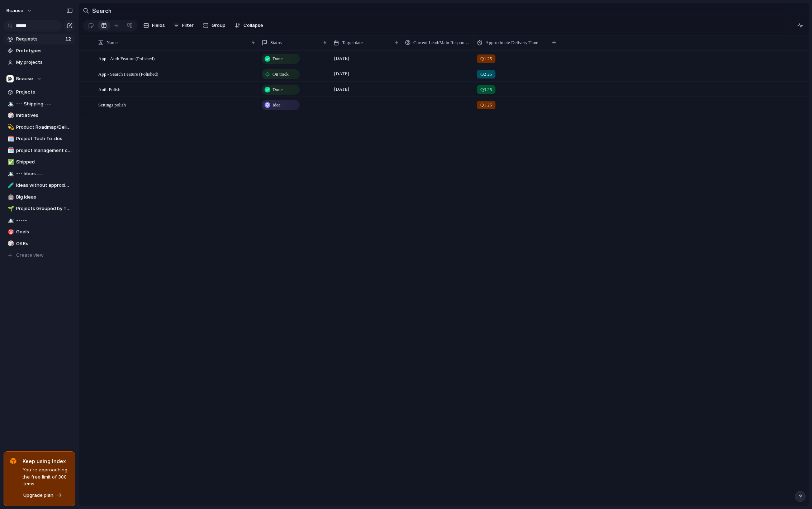 This screenshot has height=509, width=812. I want to click on span: Projects Grouped by Theme, so click(44, 209).